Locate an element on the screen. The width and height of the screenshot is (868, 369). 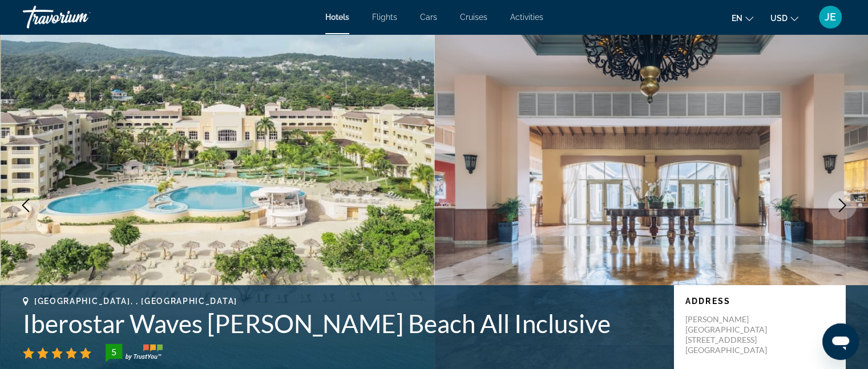
button: Next image is located at coordinates (842, 205).